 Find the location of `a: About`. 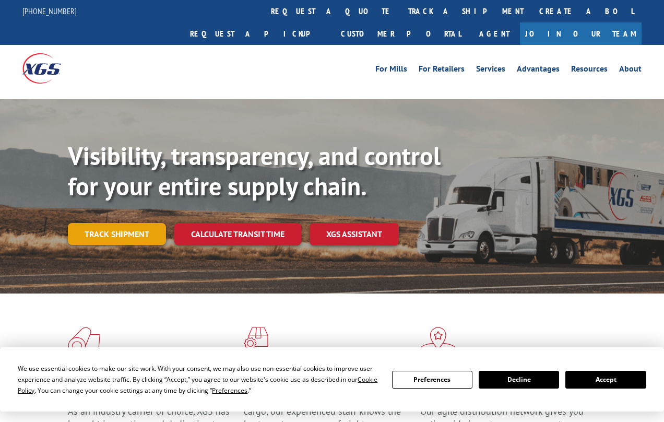

a: About is located at coordinates (630, 71).